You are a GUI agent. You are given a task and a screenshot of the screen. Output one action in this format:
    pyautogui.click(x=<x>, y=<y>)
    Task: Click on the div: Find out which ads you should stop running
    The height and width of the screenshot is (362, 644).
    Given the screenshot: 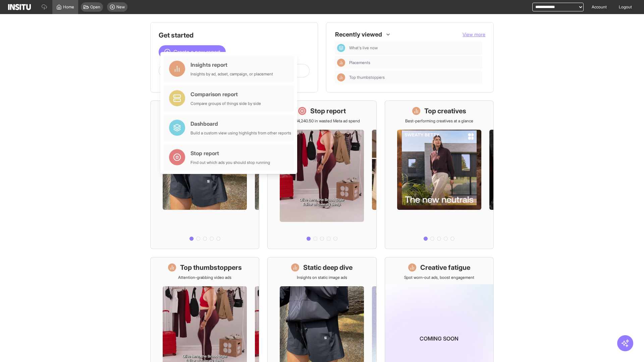 What is the action you would take?
    pyautogui.click(x=230, y=162)
    